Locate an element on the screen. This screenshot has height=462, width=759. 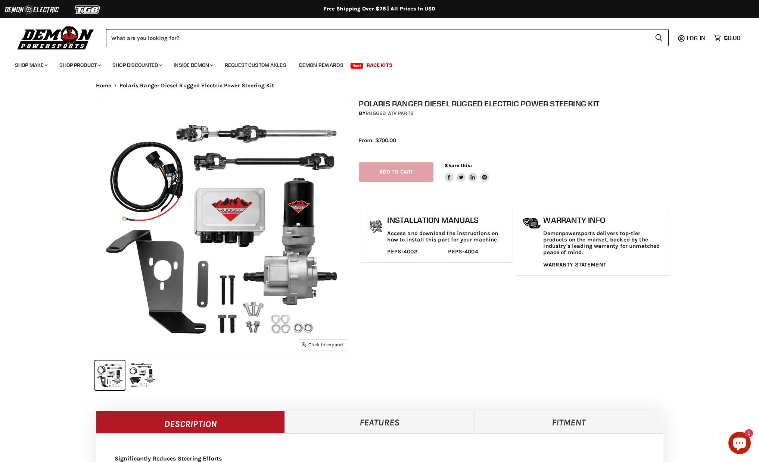
div: by is located at coordinates (515, 113).